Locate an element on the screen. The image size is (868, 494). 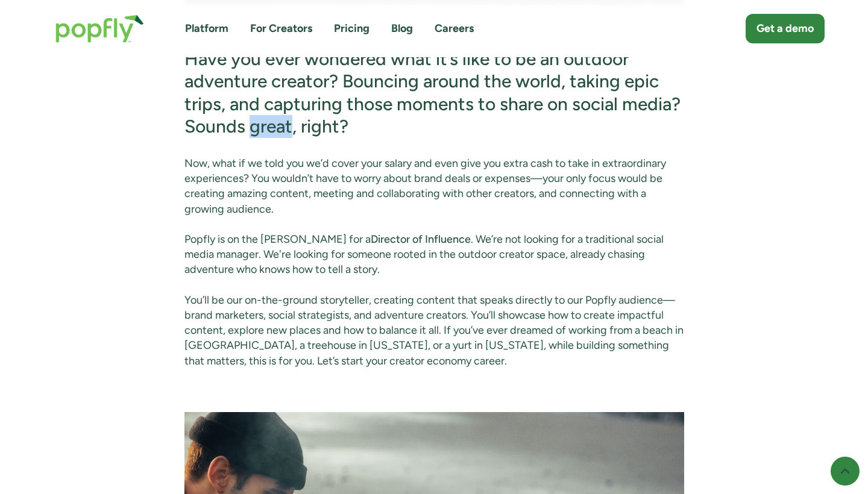
a: Platform is located at coordinates (206, 28).